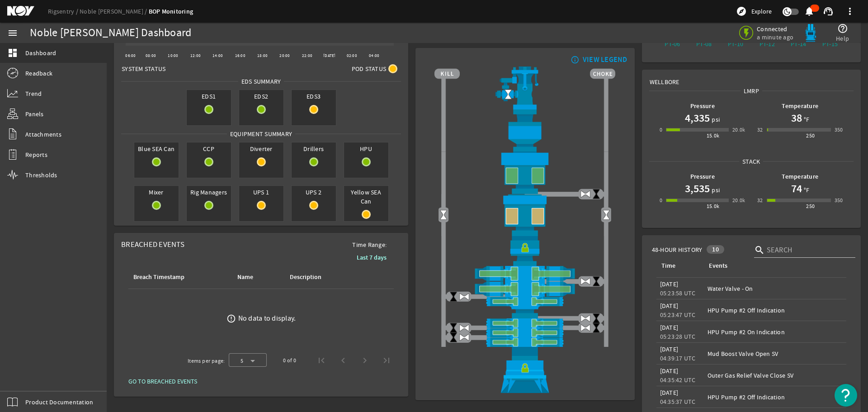 The height and width of the screenshot is (412, 868). Describe the element at coordinates (163, 381) in the screenshot. I see `span: GO TO BREACHED EVENTS` at that location.